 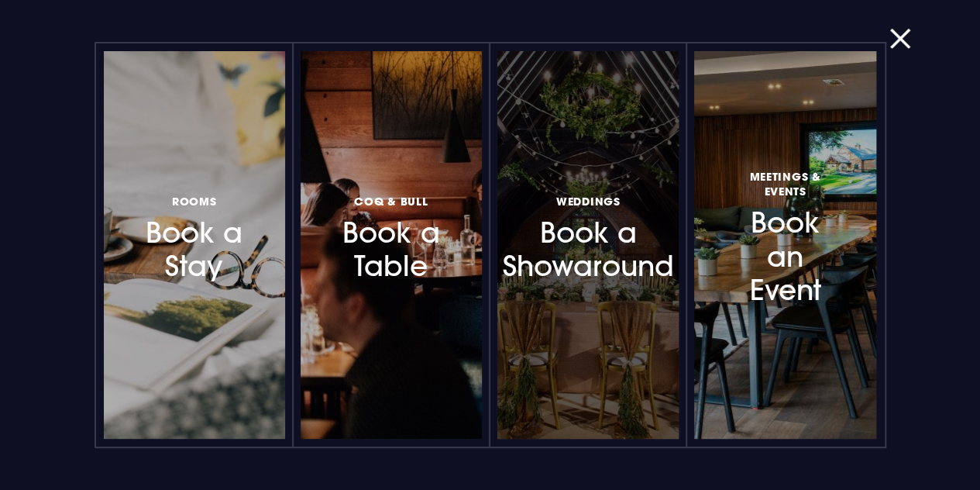 What do you see at coordinates (195, 201) in the screenshot?
I see `span: Rooms` at bounding box center [195, 201].